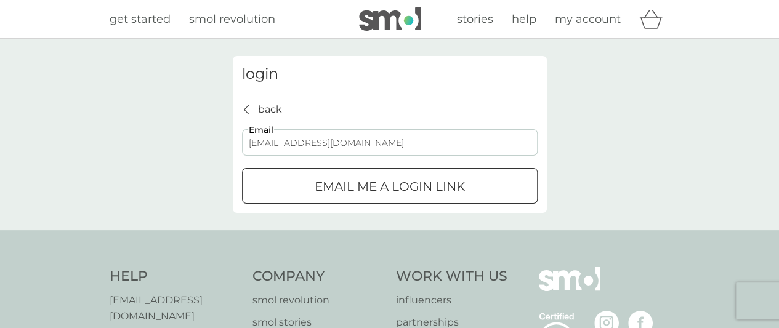 Image resolution: width=779 pixels, height=328 pixels. What do you see at coordinates (270, 110) in the screenshot?
I see `p: back` at bounding box center [270, 110].